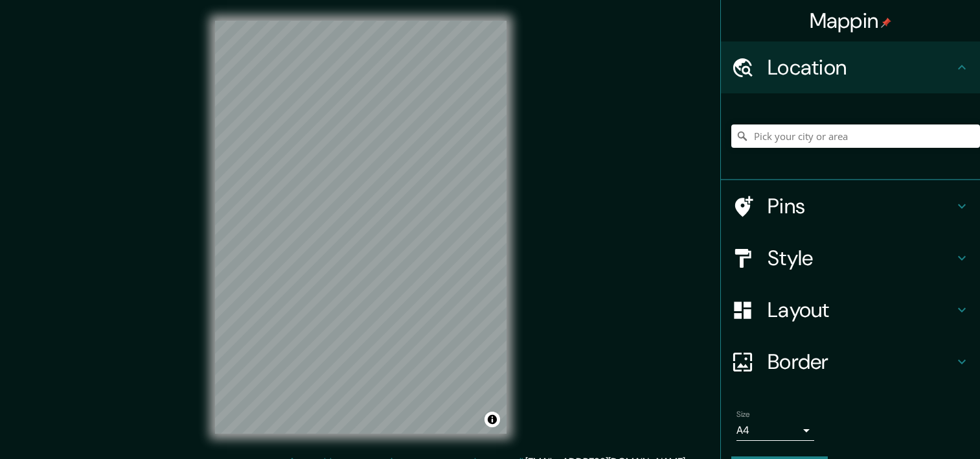 The image size is (980, 459). What do you see at coordinates (775, 430) in the screenshot?
I see `div: A4` at bounding box center [775, 430].